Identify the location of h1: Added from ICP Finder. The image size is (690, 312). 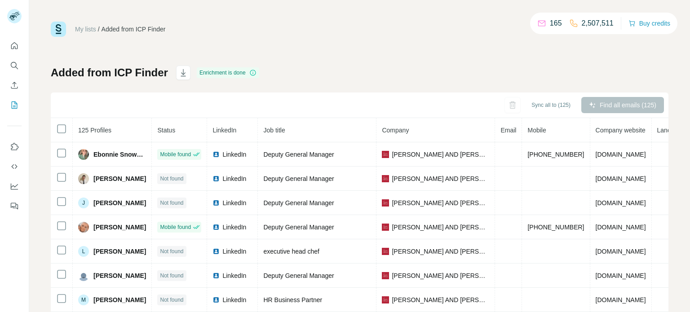
(109, 73).